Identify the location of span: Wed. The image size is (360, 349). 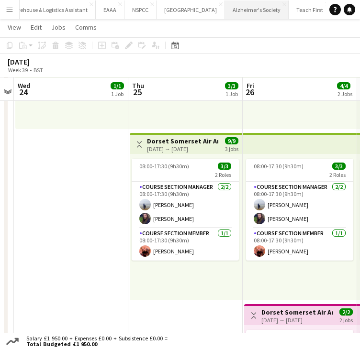
(24, 86).